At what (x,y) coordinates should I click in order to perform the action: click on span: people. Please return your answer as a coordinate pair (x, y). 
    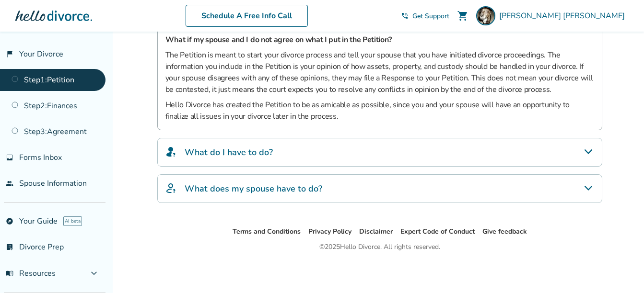
    Looking at the image, I should click on (10, 183).